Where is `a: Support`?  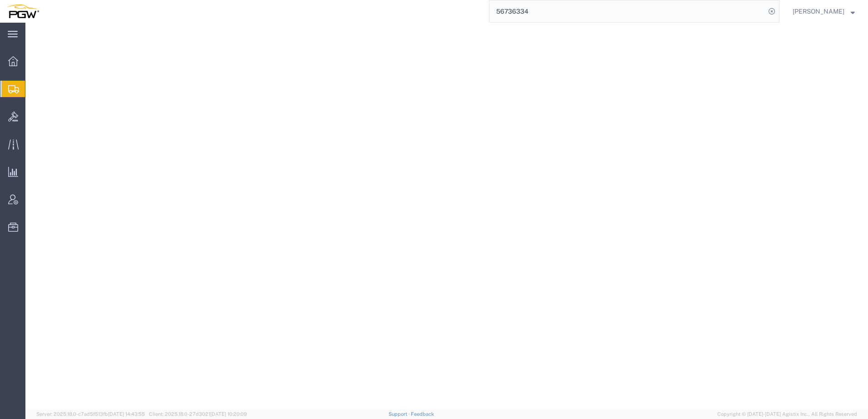 a: Support is located at coordinates (400, 414).